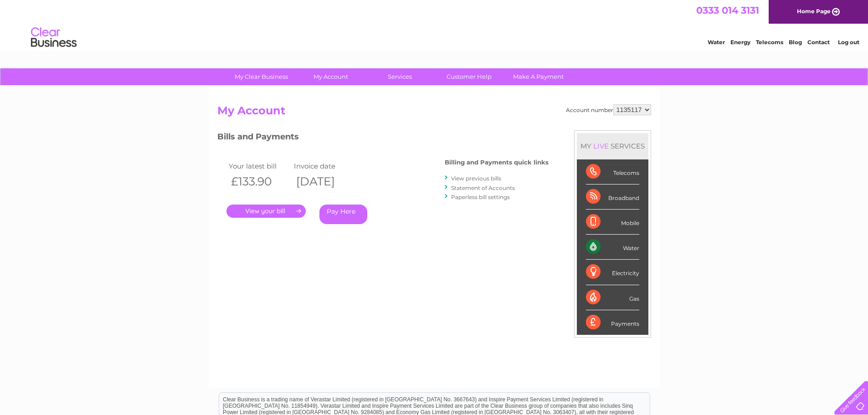 The height and width of the screenshot is (415, 868). I want to click on img: logo.png, so click(54, 37).